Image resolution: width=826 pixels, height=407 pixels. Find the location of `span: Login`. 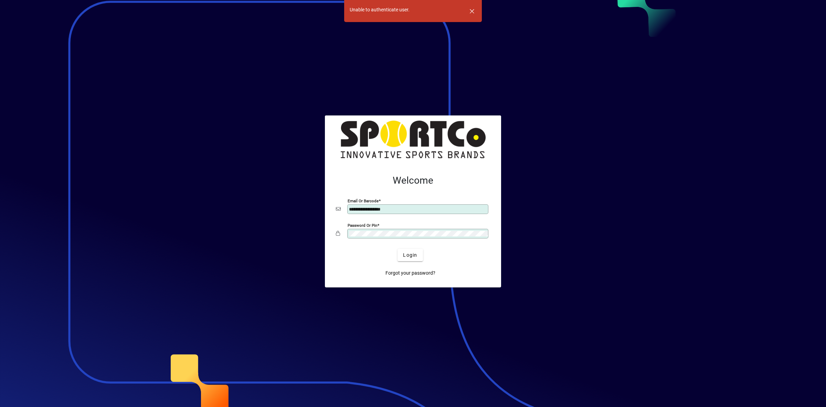

span: Login is located at coordinates (410, 255).